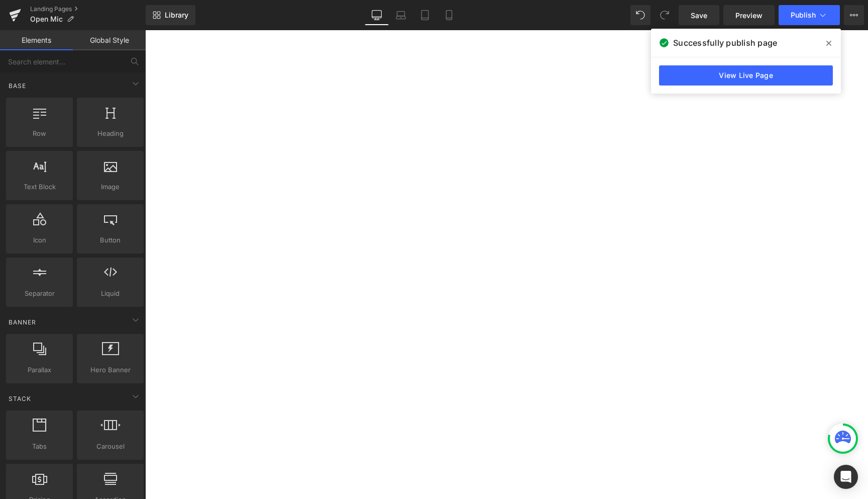 The width and height of the screenshot is (868, 499). What do you see at coordinates (17, 85) in the screenshot?
I see `span: Base` at bounding box center [17, 85].